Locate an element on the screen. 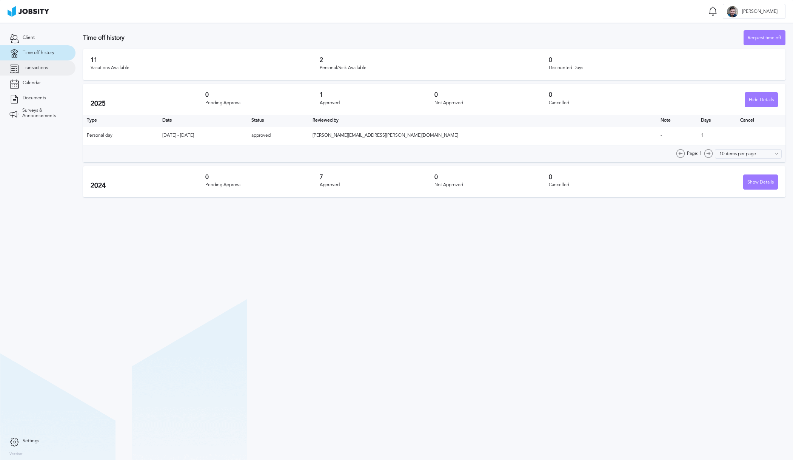  span: Calendar is located at coordinates (32, 83).